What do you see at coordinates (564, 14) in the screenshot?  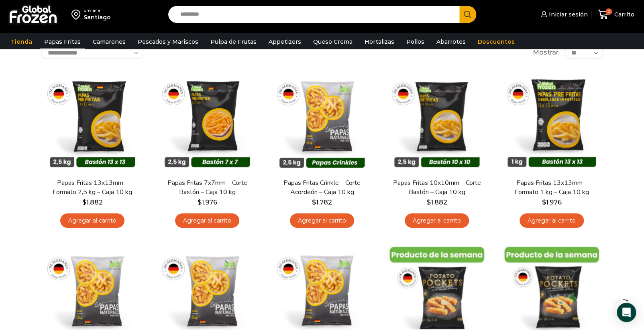 I see `a: Iniciar sesión` at bounding box center [564, 14].